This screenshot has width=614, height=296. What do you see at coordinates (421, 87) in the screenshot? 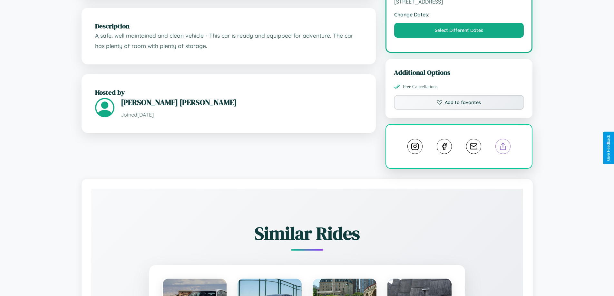
I see `span: Free Cancellations` at bounding box center [421, 87].